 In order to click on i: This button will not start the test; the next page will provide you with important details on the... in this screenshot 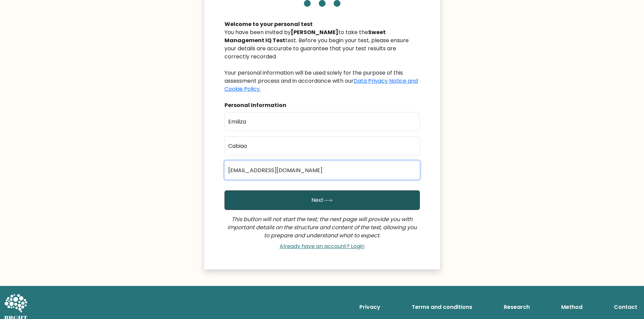, I will do `click(322, 227)`.